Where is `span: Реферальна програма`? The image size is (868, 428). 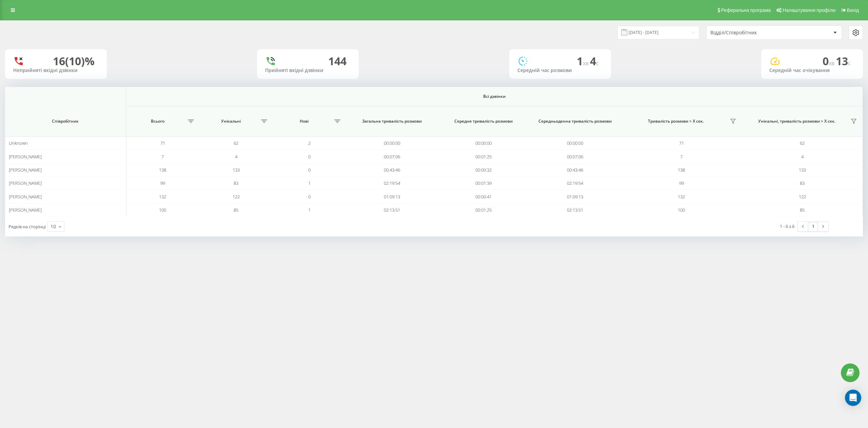 span: Реферальна програма is located at coordinates (746, 10).